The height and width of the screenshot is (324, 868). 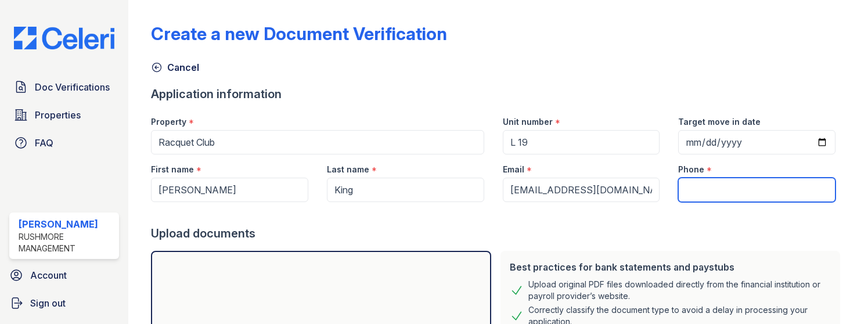 I want to click on span: FAQ, so click(x=44, y=143).